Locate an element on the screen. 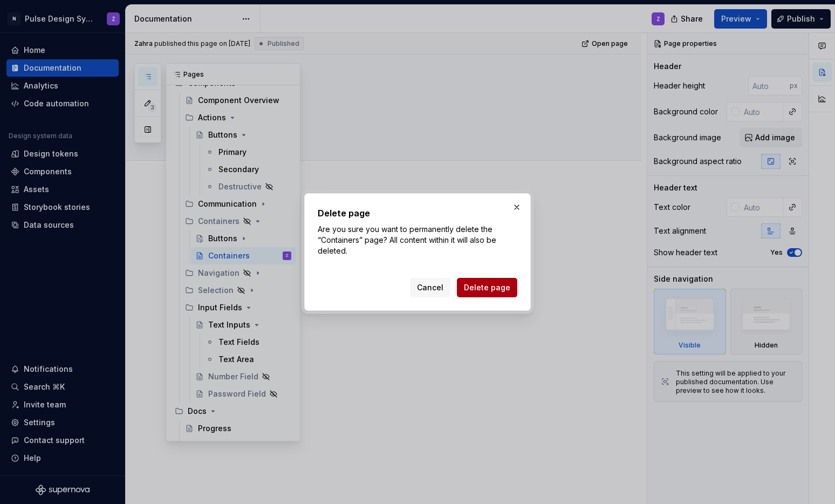 The image size is (835, 504). h2: Delete page is located at coordinates (418, 214).